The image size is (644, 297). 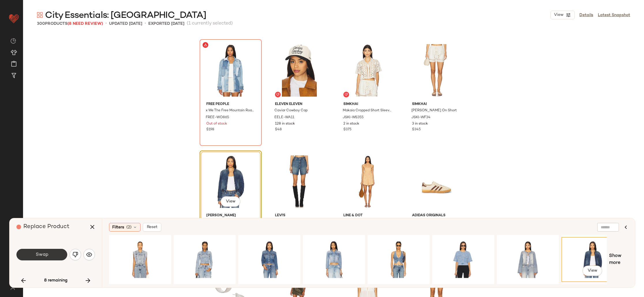 What do you see at coordinates (269, 259) in the screenshot?
I see `img: LAGR-WO282_V1.jpg` at bounding box center [269, 259].